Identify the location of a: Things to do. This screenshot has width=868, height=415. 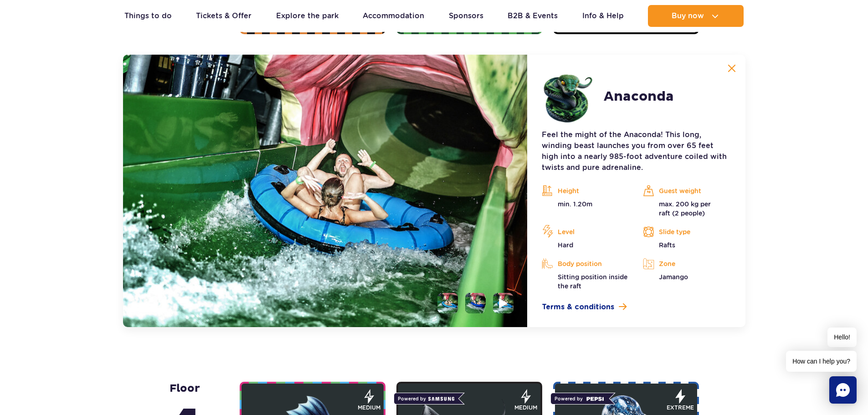
(148, 16).